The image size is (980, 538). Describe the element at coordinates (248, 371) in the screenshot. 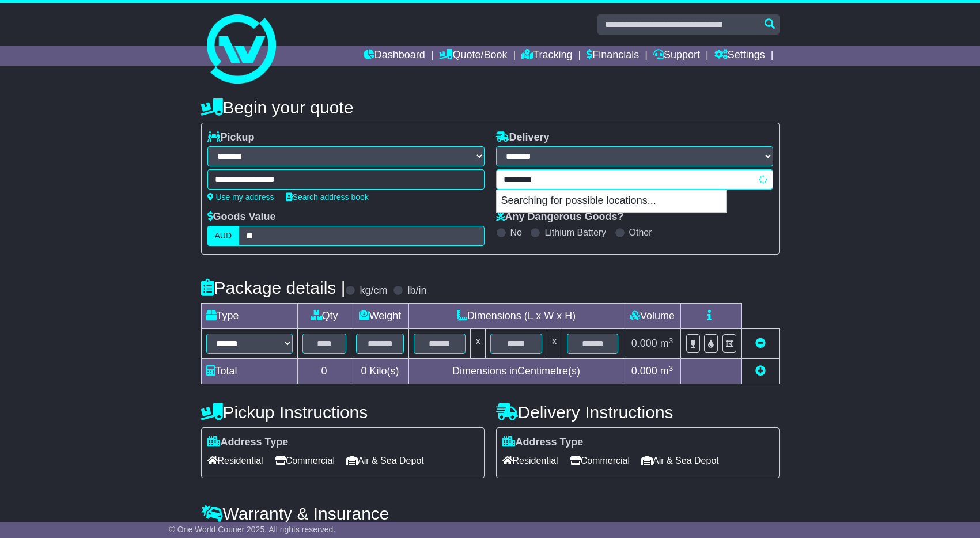

I see `td: Total` at that location.